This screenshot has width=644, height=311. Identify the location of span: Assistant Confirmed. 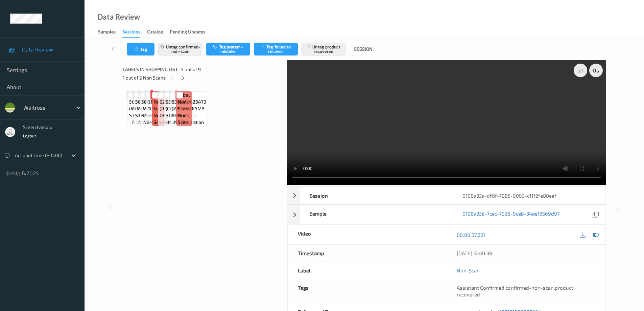
(480, 288).